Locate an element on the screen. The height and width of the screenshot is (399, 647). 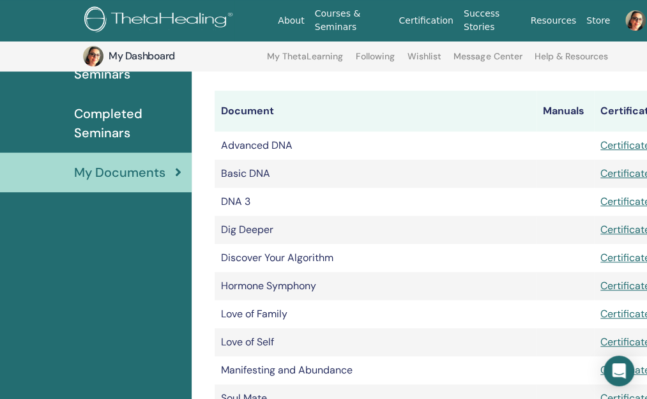
td: Advanced DNA is located at coordinates (376, 146).